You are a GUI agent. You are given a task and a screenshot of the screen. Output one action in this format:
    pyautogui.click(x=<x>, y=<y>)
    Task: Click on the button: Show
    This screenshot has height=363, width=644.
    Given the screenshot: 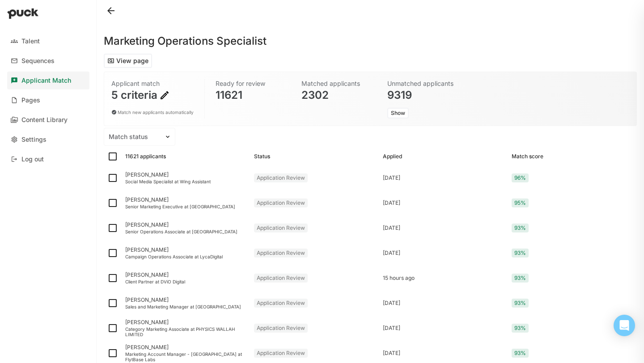 What is the action you would take?
    pyautogui.click(x=398, y=113)
    